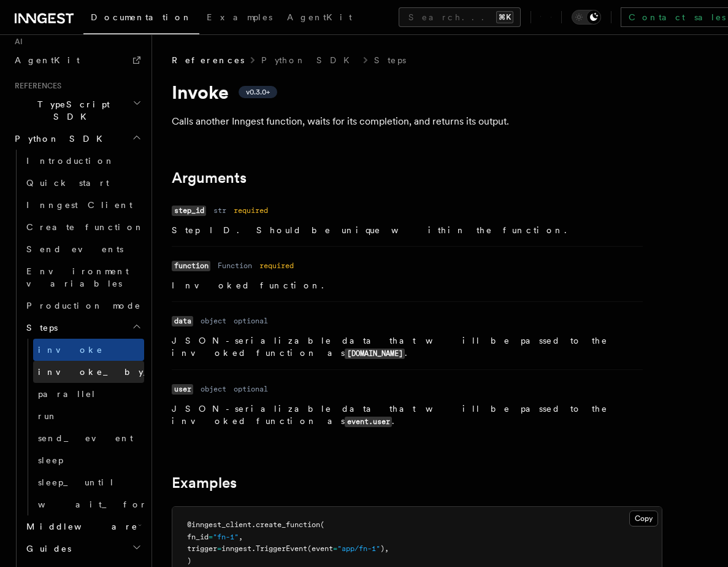  What do you see at coordinates (287, 524) in the screenshot?
I see `span: create_function` at bounding box center [287, 524].